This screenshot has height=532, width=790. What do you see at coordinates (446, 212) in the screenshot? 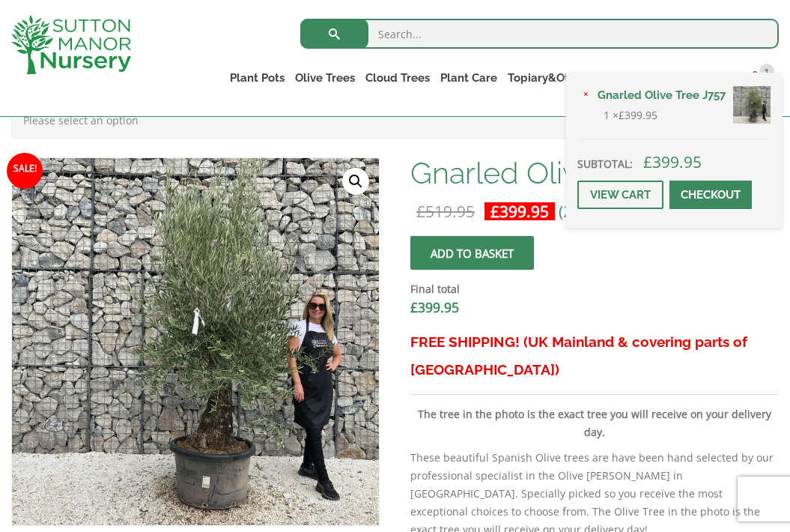
I see `bdi: 519.95` at bounding box center [446, 212].